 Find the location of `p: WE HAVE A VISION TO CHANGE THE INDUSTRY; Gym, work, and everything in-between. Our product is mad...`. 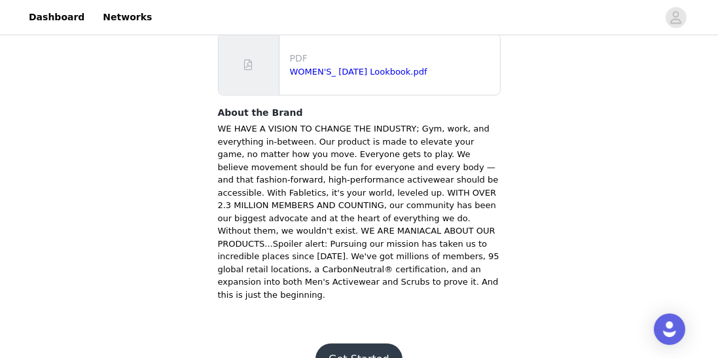

p: WE HAVE A VISION TO CHANGE THE INDUSTRY; Gym, work, and everything in-between. Our product is mad... is located at coordinates (360, 212).